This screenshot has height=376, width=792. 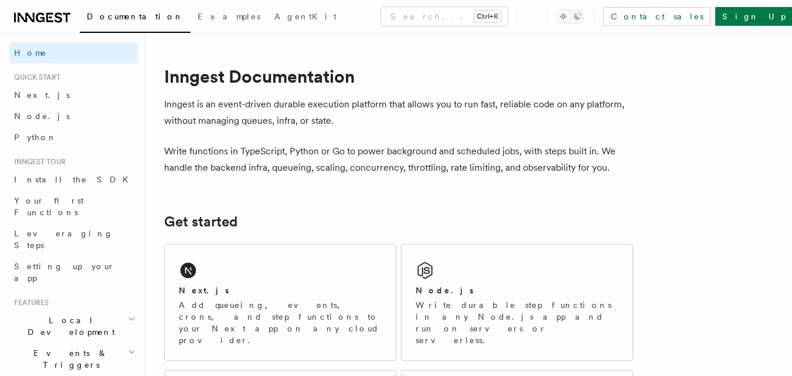 What do you see at coordinates (280, 302) in the screenshot?
I see `a: Next.jsAdd queueing, events, crons, and step functions to your Next app on any cloud provider.` at bounding box center [280, 302].